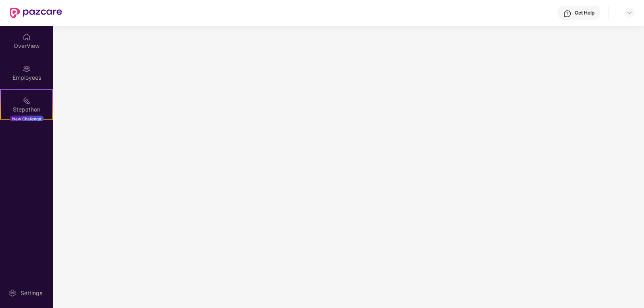 The height and width of the screenshot is (308, 644). Describe the element at coordinates (568, 14) in the screenshot. I see `img: svg+xml;base64,PHN2ZyBpZD0iSGVscC0zMngzMiIgeG1sbnM9Imh0dHA6Ly93d3cudzMub3JnLzIwMDAvc3ZnIiB3aWR0aD...` at that location.